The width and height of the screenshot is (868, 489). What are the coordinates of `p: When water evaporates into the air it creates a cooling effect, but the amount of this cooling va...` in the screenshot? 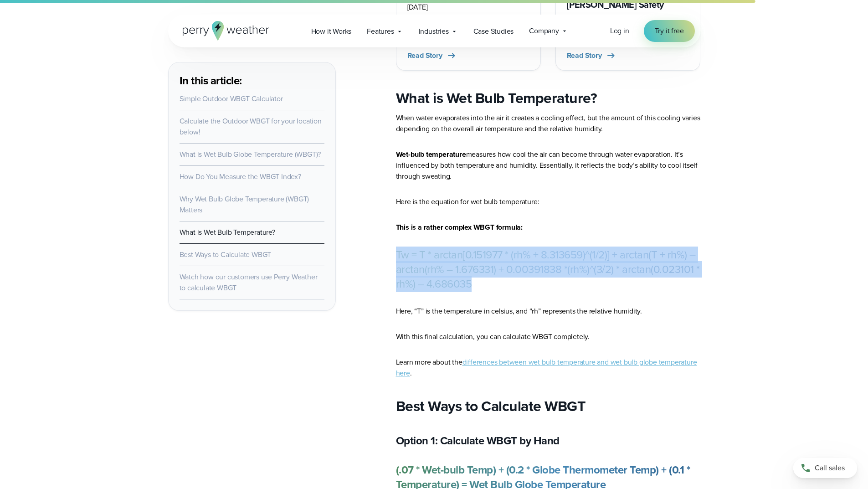 It's located at (548, 123).